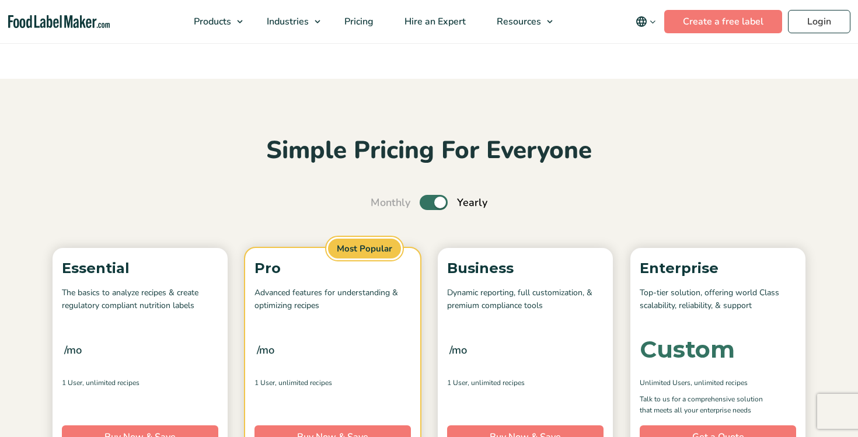  What do you see at coordinates (434, 203) in the screenshot?
I see `label: Toggle` at bounding box center [434, 203].